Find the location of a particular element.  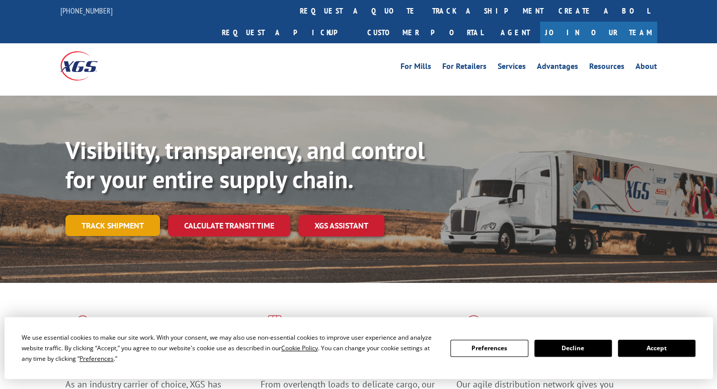

img: xgs-icon-flagship-distribution-model-red is located at coordinates (473, 328).